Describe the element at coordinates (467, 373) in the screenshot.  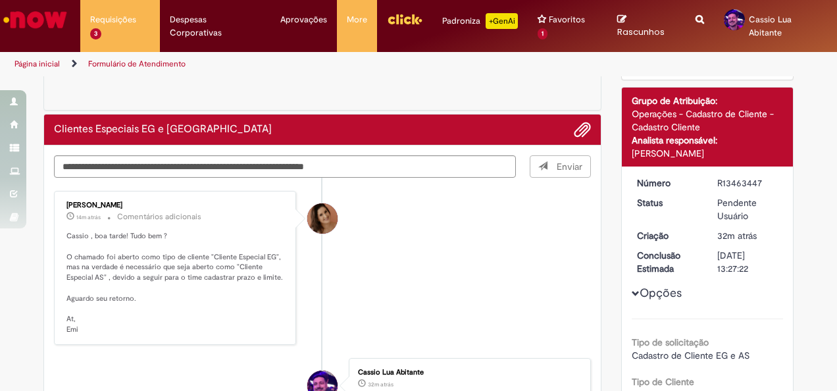
I see `div: Cassio Lua Abitante` at that location.